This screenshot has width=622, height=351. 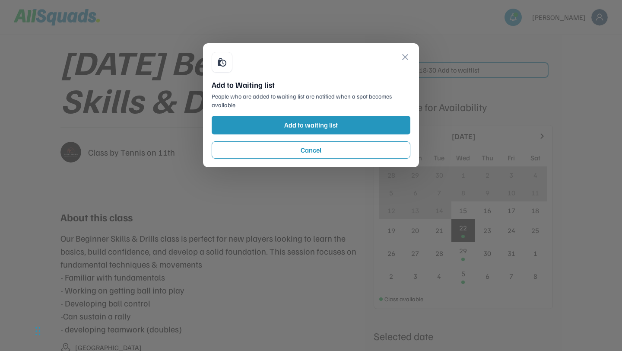 I want to click on button: Add to waiting list, so click(x=311, y=125).